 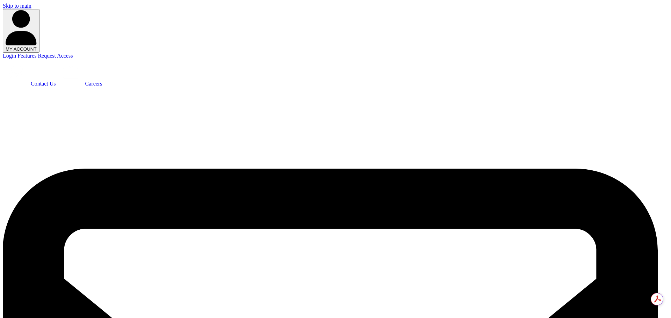 What do you see at coordinates (71, 72) in the screenshot?
I see `img: Beacon Funding Careers` at bounding box center [71, 72].